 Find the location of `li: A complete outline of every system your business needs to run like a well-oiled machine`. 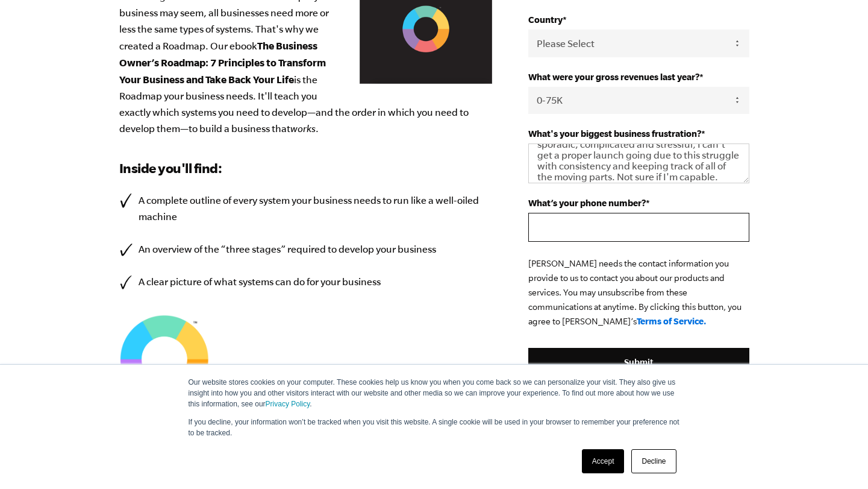

li: A complete outline of every system your business needs to run like a well-oiled machine is located at coordinates (306, 209).